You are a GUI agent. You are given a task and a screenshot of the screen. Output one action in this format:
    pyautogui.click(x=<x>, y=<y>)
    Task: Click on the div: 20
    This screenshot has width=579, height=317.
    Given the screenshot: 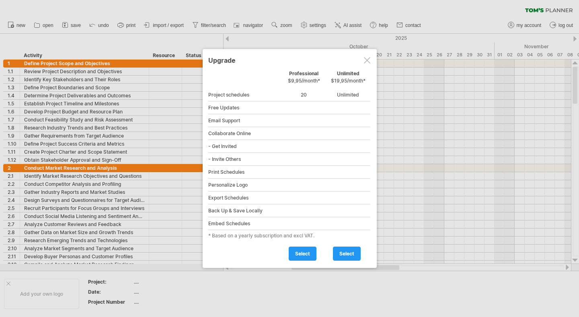 What is the action you would take?
    pyautogui.click(x=304, y=95)
    